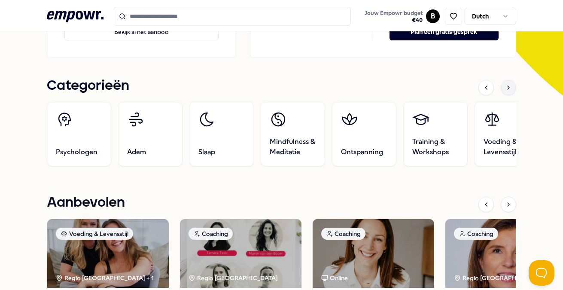 The height and width of the screenshot is (290, 563). Describe the element at coordinates (364, 134) in the screenshot. I see `a: Ontspanning` at that location.